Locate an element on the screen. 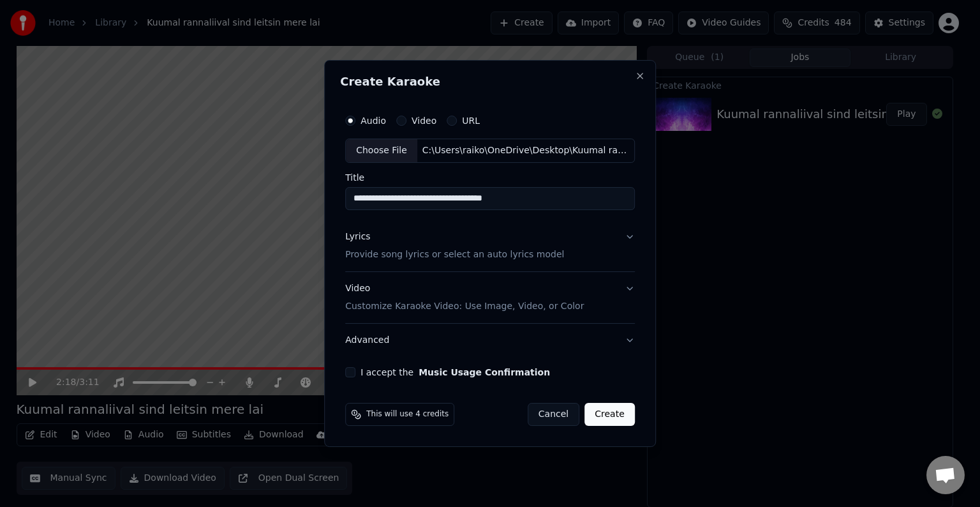 This screenshot has height=507, width=980. label: Audio is located at coordinates (373, 121).